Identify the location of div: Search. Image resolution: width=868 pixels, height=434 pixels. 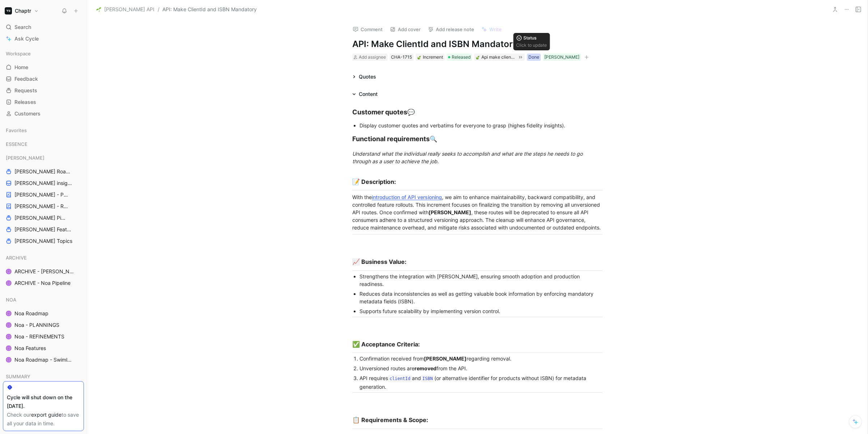
(44, 27).